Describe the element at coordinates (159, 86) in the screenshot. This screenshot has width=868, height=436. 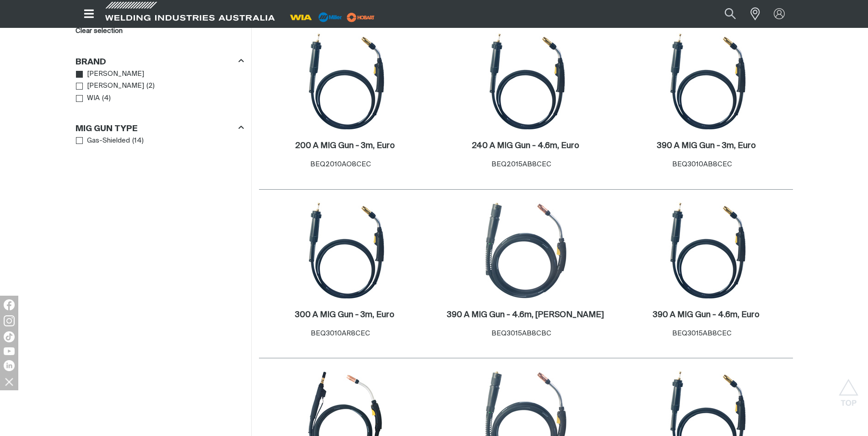
I see `ul: Brand` at that location.